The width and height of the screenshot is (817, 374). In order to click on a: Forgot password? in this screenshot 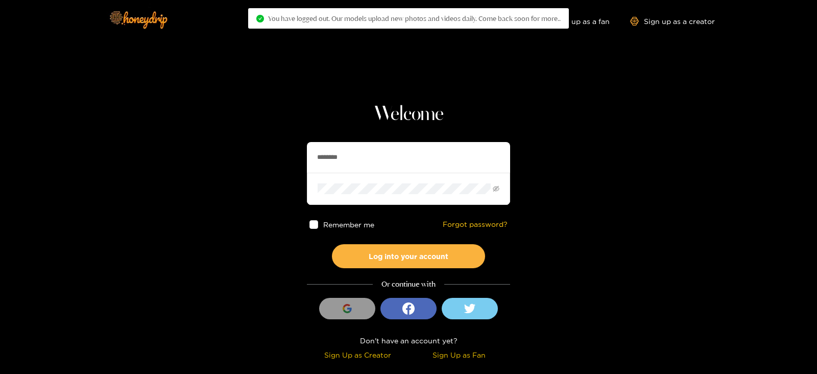, I will do `click(475, 224)`.